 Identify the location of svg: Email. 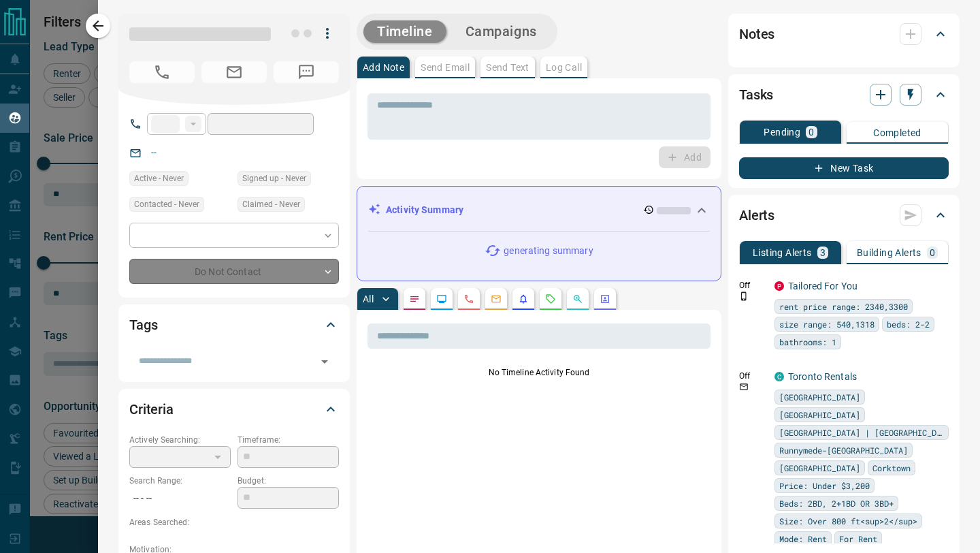
(744, 387).